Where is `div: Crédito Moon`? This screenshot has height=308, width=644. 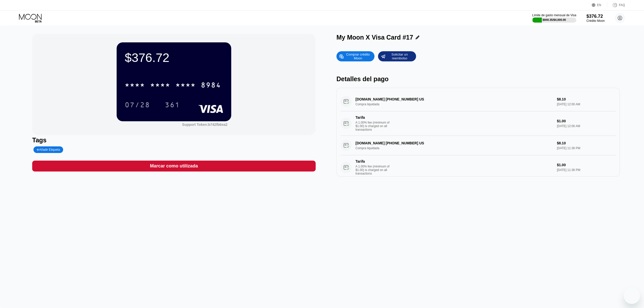
div: Crédito Moon is located at coordinates (595, 21).